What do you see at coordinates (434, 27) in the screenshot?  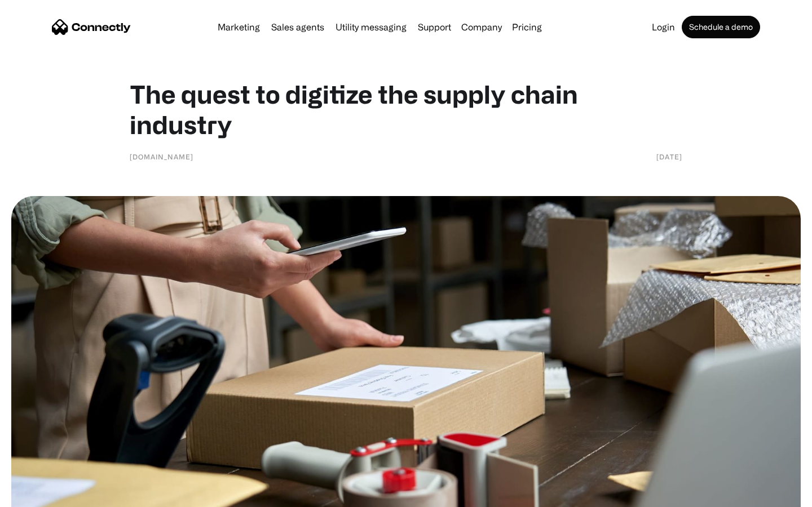 I see `a: Support` at bounding box center [434, 27].